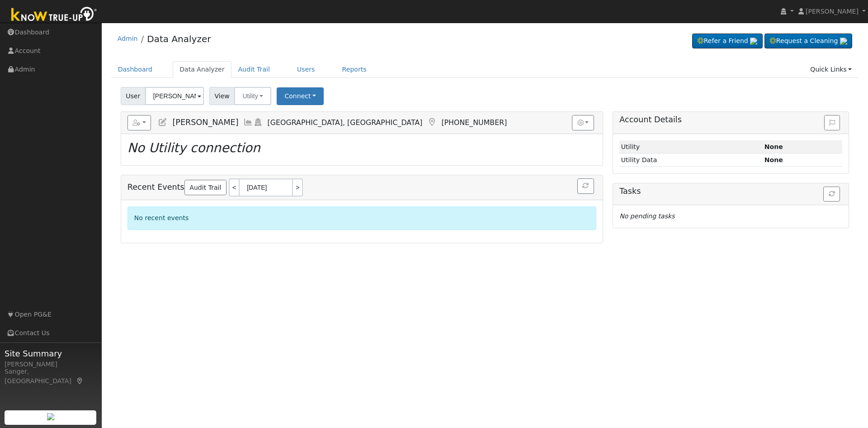 The image size is (868, 428). What do you see at coordinates (50, 353) in the screenshot?
I see `span: Site Summary` at bounding box center [50, 353].